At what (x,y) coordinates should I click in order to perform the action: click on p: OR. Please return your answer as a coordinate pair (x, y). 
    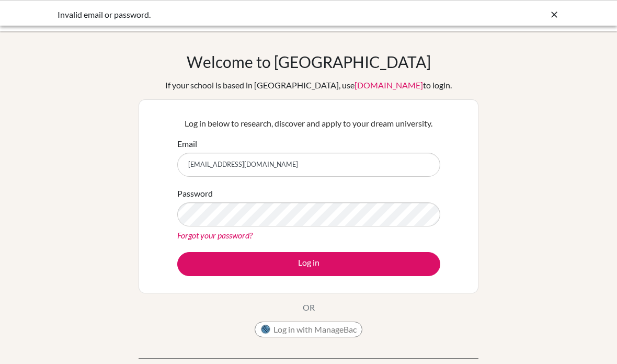
    Looking at the image, I should click on (308, 308).